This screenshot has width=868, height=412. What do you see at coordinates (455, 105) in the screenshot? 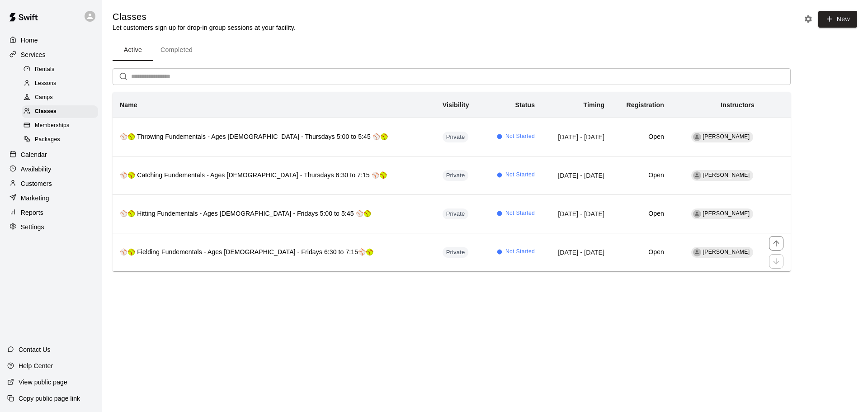
I see `b: Visibility` at bounding box center [455, 105].